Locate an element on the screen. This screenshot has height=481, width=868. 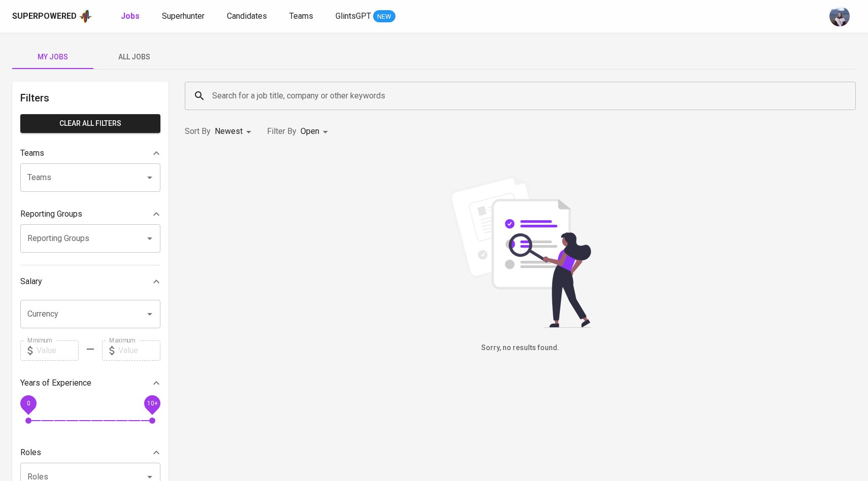
p: Reporting Groups is located at coordinates (51, 214).